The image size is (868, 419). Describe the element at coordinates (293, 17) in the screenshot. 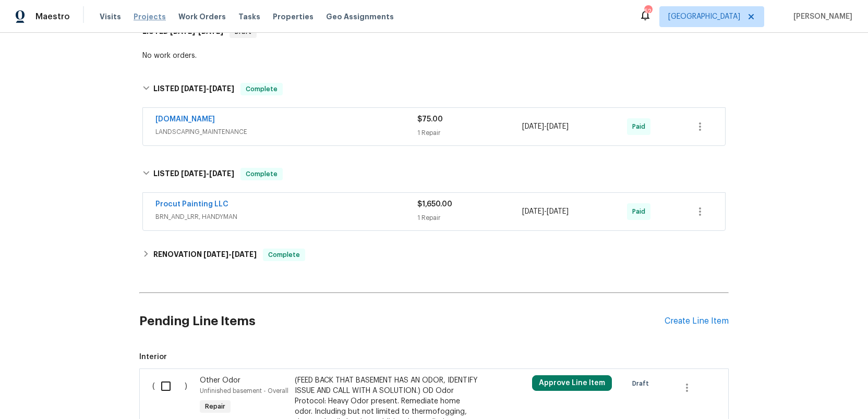

I see `span: Properties` at that location.